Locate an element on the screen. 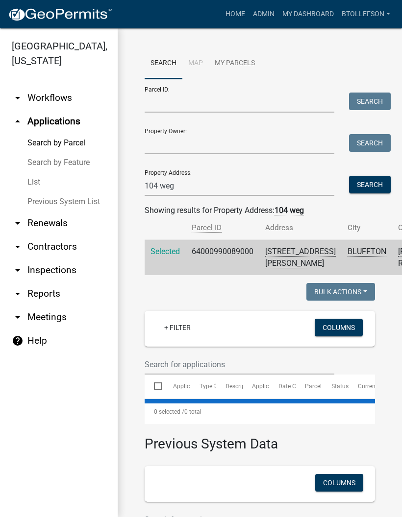 The width and height of the screenshot is (402, 517). datatable-header-cell: Current Activity is located at coordinates (362, 387).